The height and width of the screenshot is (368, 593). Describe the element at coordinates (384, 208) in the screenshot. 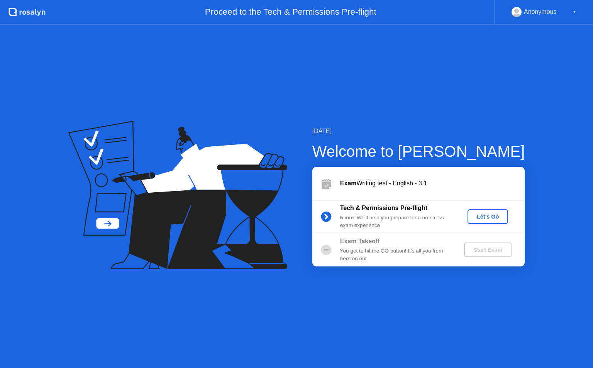

I see `b: Tech & Permissions Pre-flight` at that location.